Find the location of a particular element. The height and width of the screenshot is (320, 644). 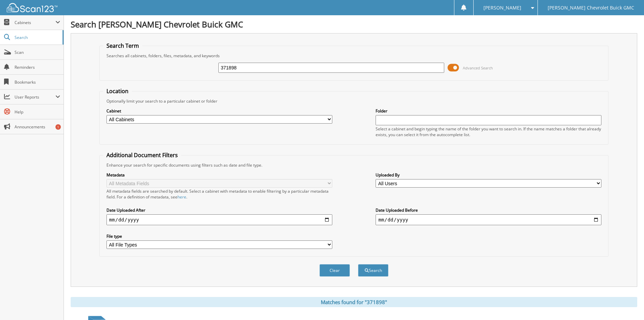

label: Cabinet is located at coordinates (219, 111).